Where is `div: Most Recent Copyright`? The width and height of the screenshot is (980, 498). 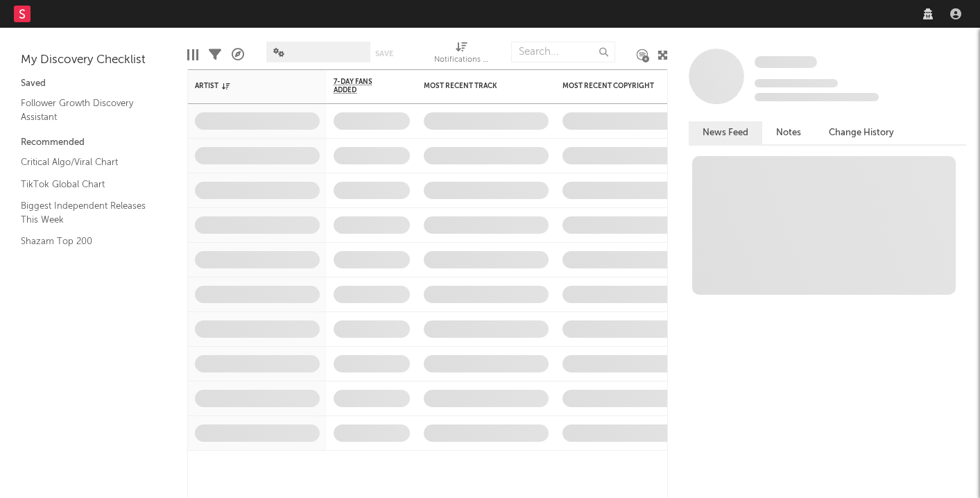 div: Most Recent Copyright is located at coordinates (614, 86).